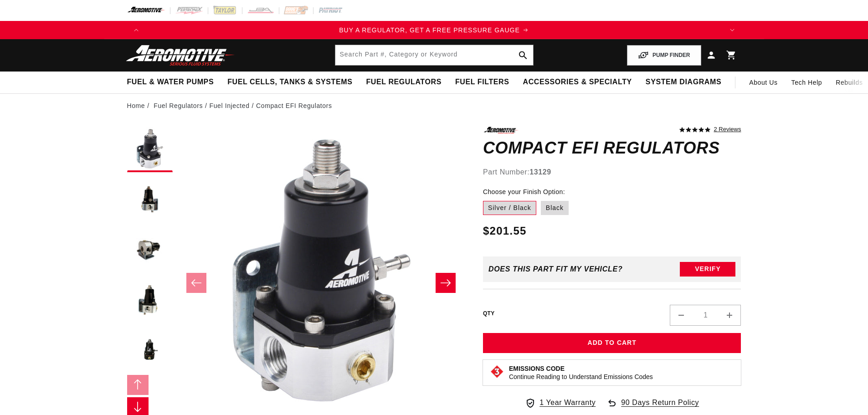  I want to click on a: 1 Year Warranty, so click(560, 402).